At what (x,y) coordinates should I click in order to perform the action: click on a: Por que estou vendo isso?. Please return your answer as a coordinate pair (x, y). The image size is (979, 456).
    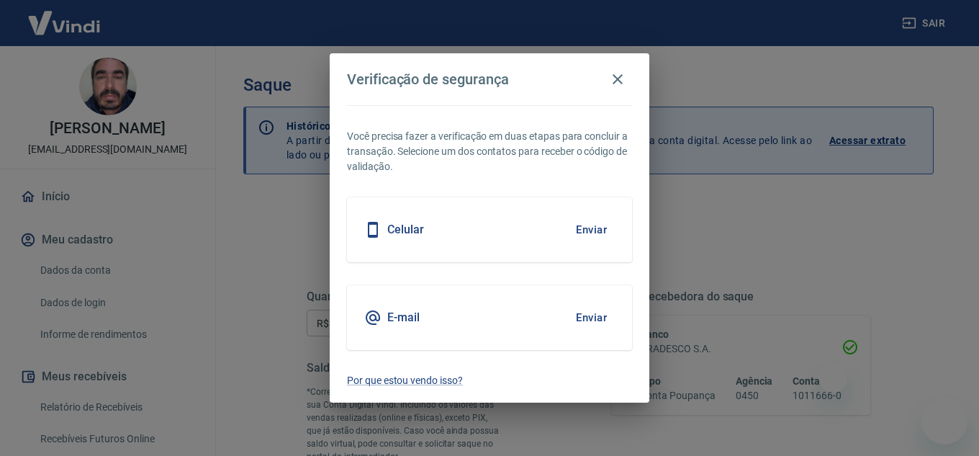
    Looking at the image, I should click on (490, 380).